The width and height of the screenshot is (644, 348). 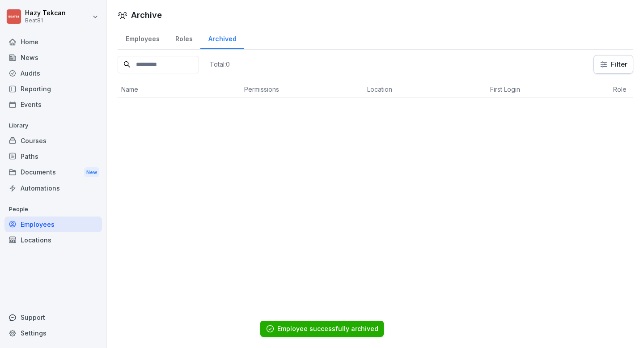 I want to click on a: Automations, so click(x=54, y=187).